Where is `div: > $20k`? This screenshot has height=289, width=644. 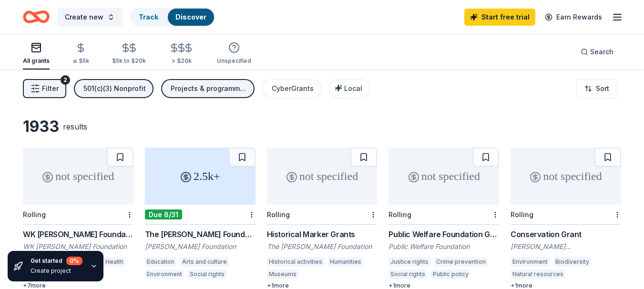
div: > $20k is located at coordinates (181, 61).